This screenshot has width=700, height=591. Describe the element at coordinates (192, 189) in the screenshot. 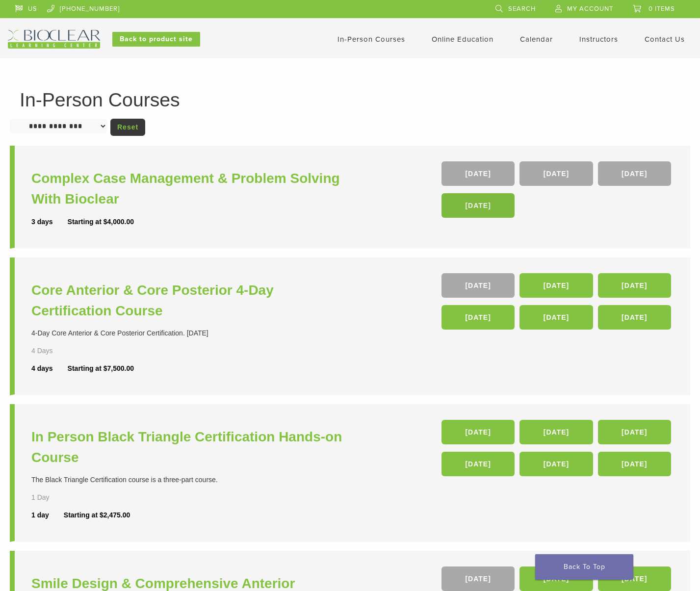

I see `a: Complex Case Management & Problem Solving With Bioclear` at that location.